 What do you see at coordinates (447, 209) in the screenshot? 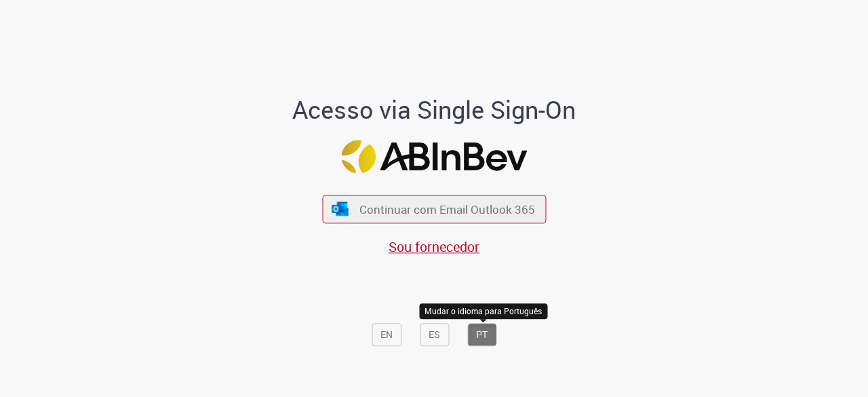
I see `span: Continuar com Email Outlook 365` at bounding box center [447, 209].